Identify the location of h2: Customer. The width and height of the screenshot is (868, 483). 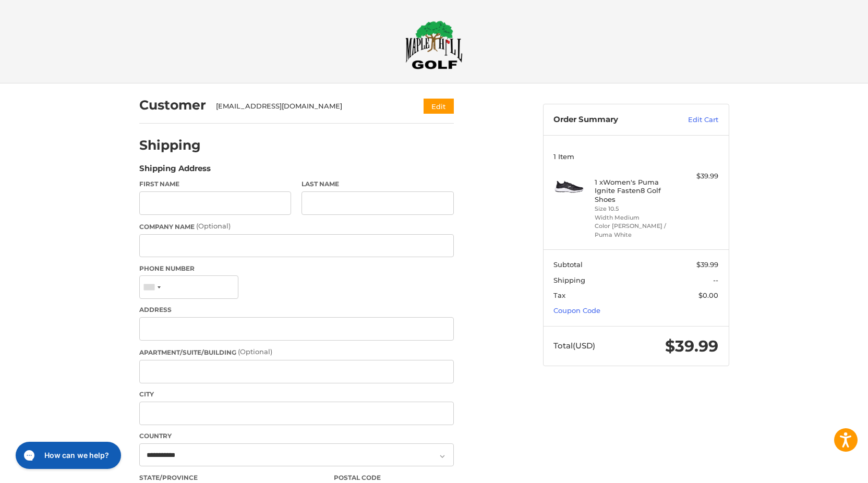
(173, 105).